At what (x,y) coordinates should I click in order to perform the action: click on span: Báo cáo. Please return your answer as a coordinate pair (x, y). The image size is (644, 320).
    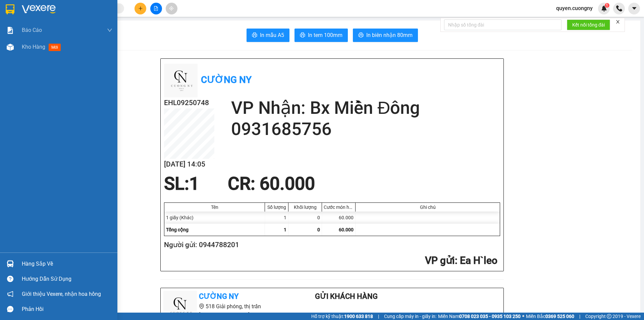
    Looking at the image, I should click on (32, 30).